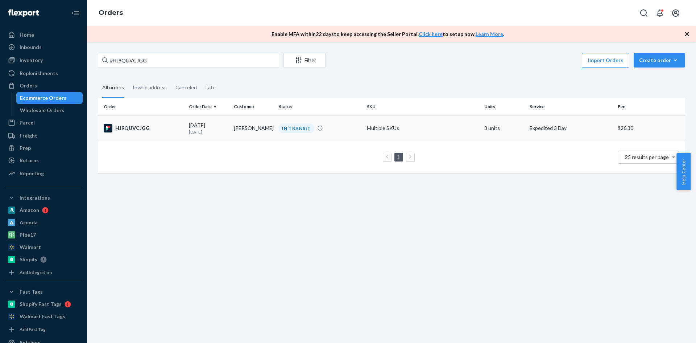 This screenshot has width=696, height=343. I want to click on a: Shopify Fast Tags, so click(44, 304).